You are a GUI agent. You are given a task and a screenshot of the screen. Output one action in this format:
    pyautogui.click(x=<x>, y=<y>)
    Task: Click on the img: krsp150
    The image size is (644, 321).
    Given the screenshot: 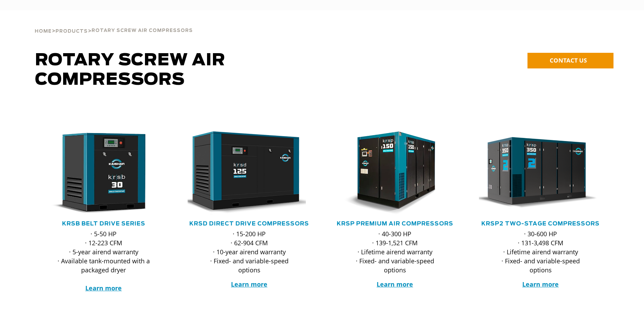 What is the action you would take?
    pyautogui.click(x=390, y=173)
    